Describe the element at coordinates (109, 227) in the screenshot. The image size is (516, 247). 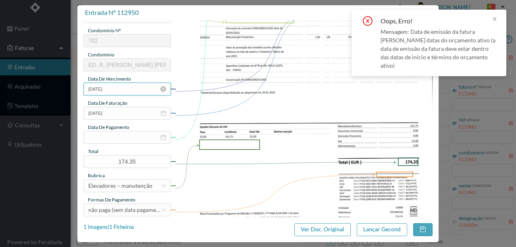
I see `div: 1 Imagens | 1 Ficheiros` at that location.